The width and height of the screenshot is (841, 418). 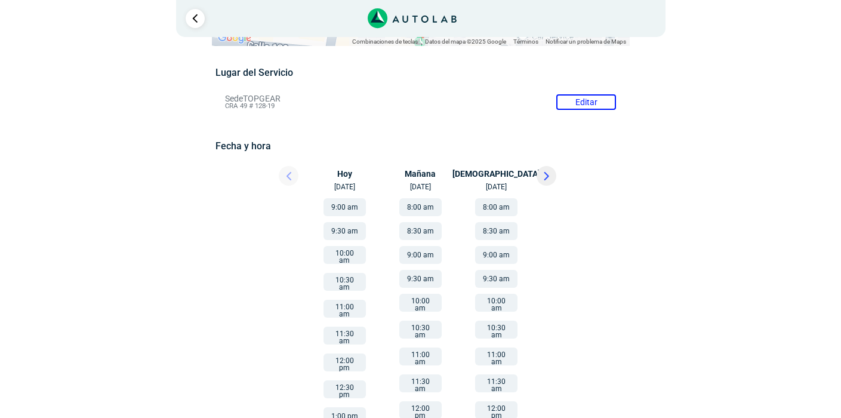 I want to click on a: Términos (se abre en una nueva pestaña), so click(x=526, y=41).